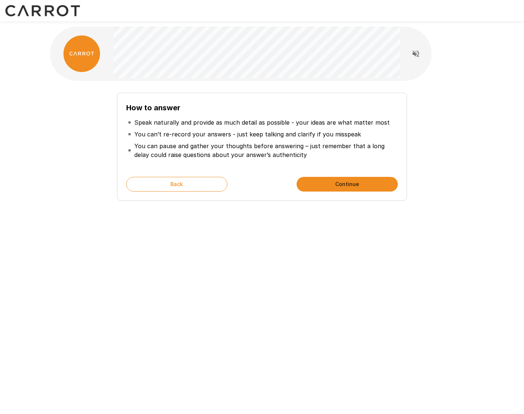  Describe the element at coordinates (153, 108) in the screenshot. I see `b: How to answer` at that location.